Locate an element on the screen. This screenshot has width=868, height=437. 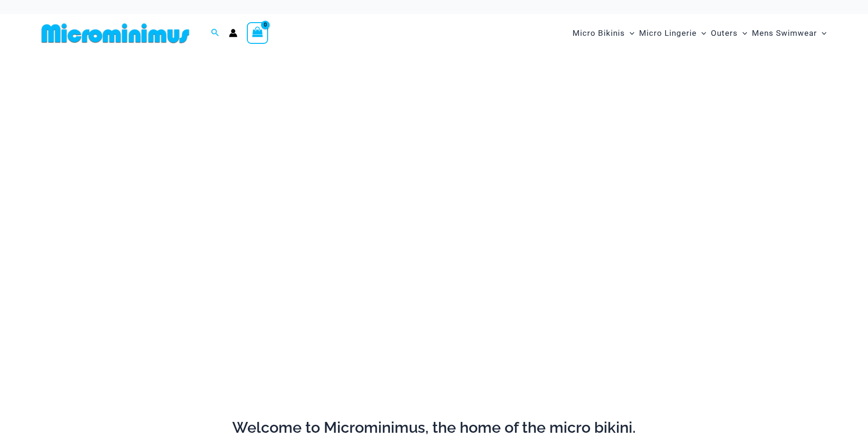
a: View Shopping Cart, empty is located at coordinates (258, 33).